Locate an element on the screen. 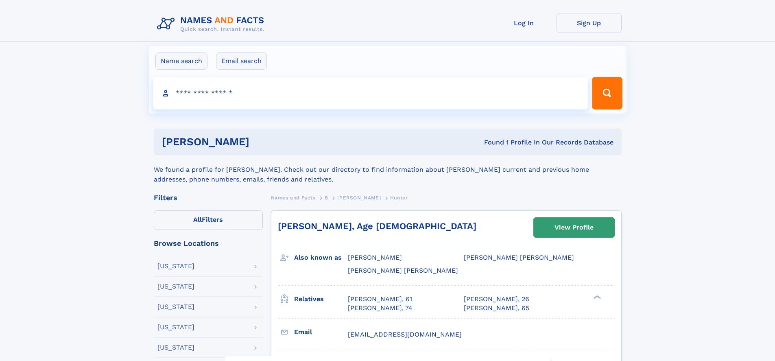 The image size is (775, 361). a: Names and Facts is located at coordinates (293, 197).